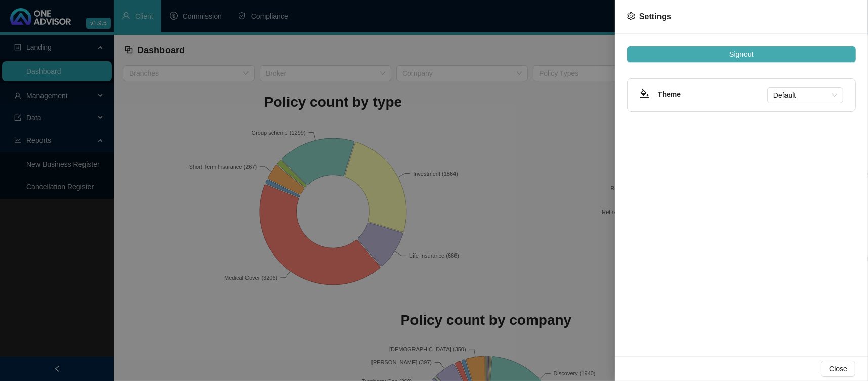 This screenshot has width=868, height=381. Describe the element at coordinates (631, 17) in the screenshot. I see `span: setting` at that location.